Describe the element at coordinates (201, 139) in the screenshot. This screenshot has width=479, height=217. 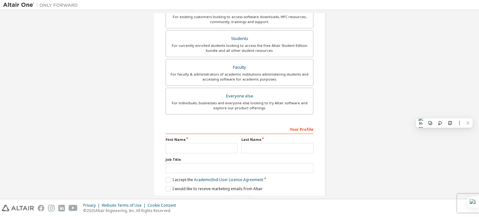
I see `label: First Name` at that location.